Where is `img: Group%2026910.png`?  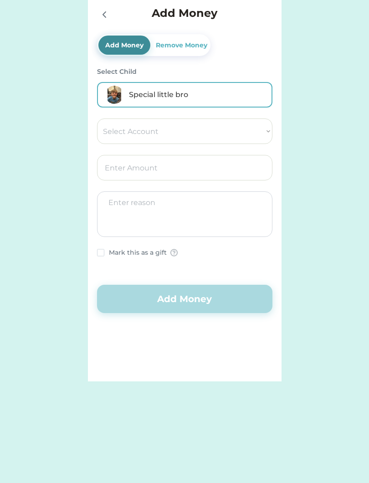 img: Group%2026910.png is located at coordinates (174, 252).